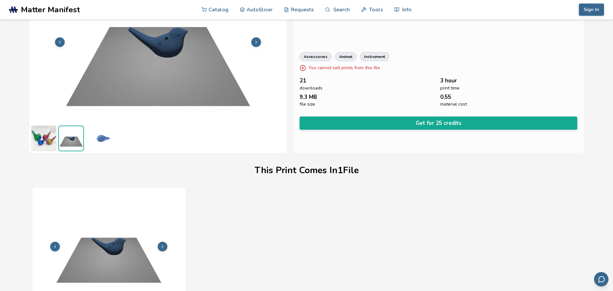 The image size is (613, 291). I want to click on span: 9.3 MB, so click(308, 97).